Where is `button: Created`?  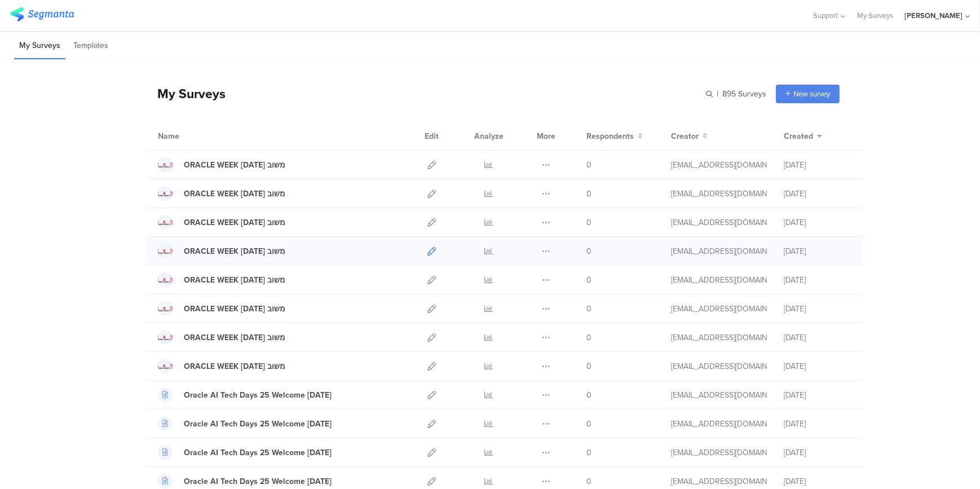 button: Created is located at coordinates (803, 136).